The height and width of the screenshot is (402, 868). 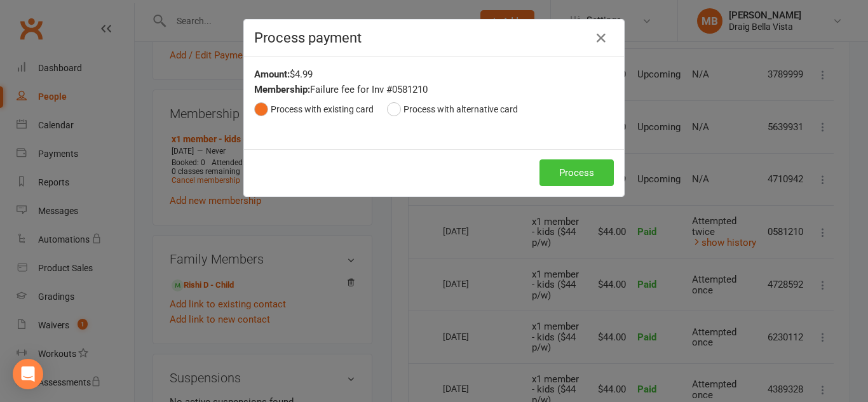 I want to click on h4: Process payment, so click(x=434, y=37).